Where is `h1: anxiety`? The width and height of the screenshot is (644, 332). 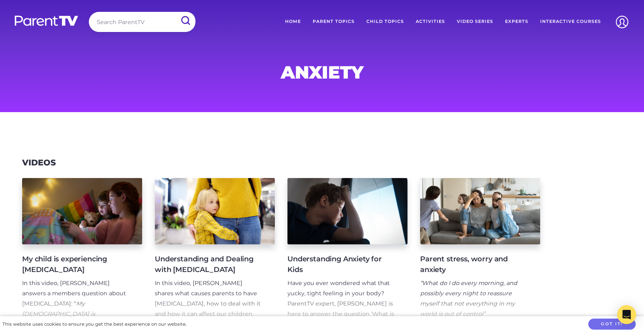
h1: anxiety is located at coordinates (322, 72).